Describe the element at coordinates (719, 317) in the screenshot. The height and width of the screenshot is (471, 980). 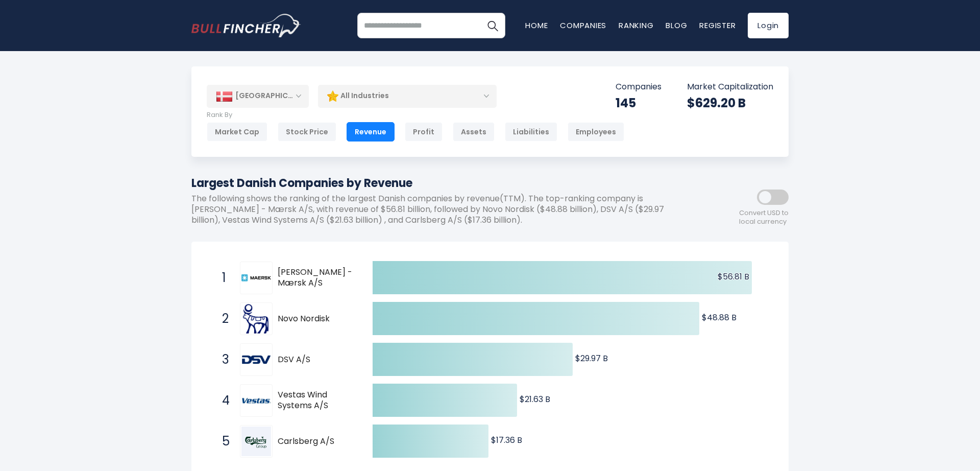
I see `text: $48.88 B` at that location.